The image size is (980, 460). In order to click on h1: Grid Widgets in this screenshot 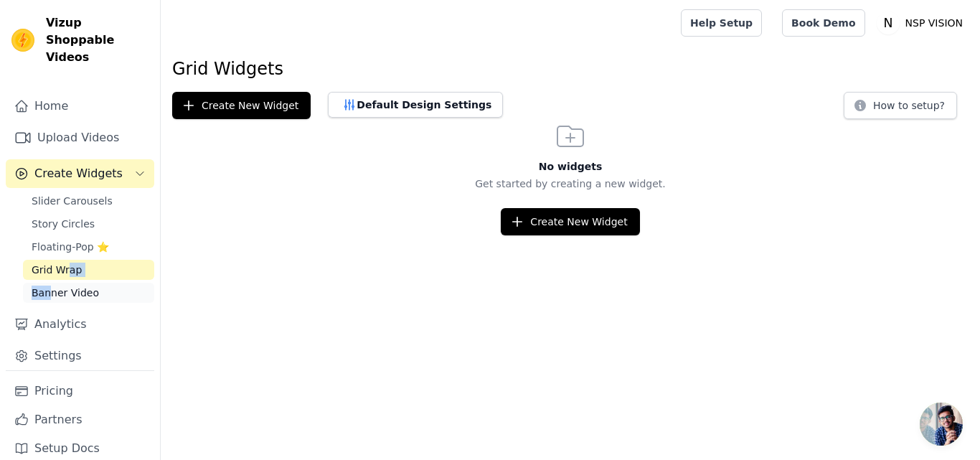, I will do `click(570, 69)`.